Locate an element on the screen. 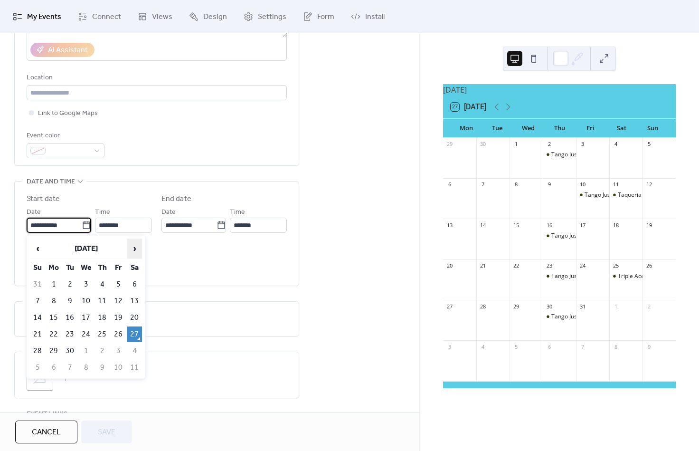  div: 10 is located at coordinates (582, 184).